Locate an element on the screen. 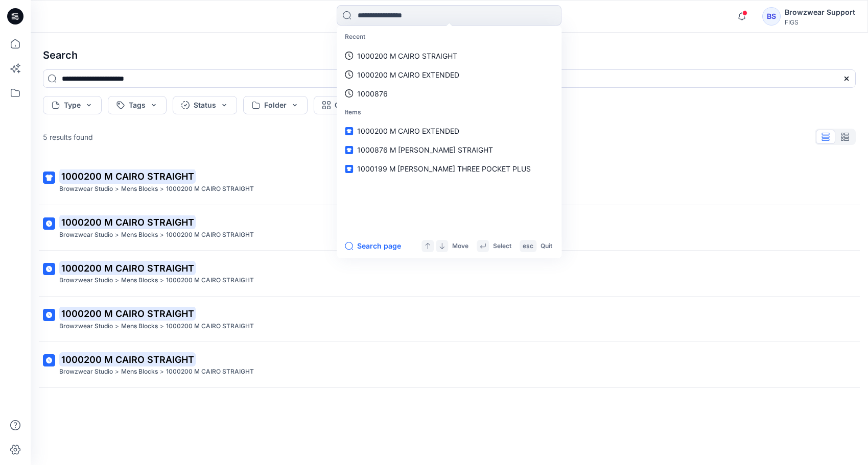 The width and height of the screenshot is (868, 465). button: Status is located at coordinates (205, 105).